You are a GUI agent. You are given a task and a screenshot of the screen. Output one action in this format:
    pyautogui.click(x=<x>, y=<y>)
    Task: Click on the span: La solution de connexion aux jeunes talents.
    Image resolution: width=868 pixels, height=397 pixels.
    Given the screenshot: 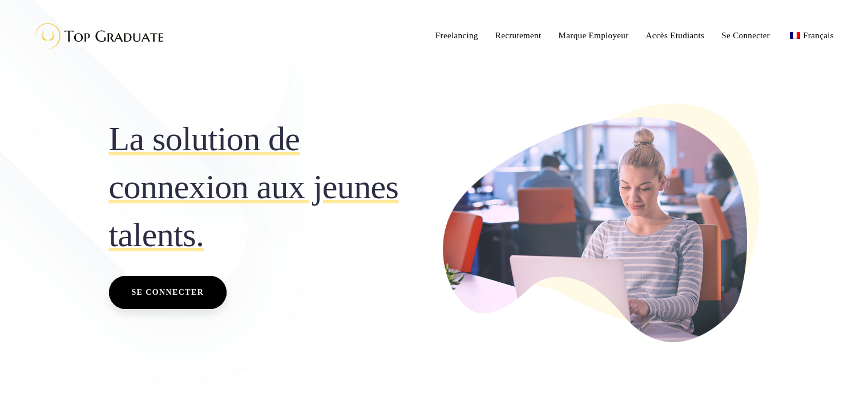 What is the action you would take?
    pyautogui.click(x=267, y=187)
    